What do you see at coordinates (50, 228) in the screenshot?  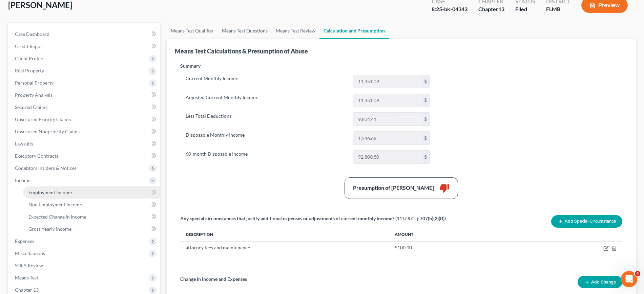 I see `span: Gross Yearly Income` at bounding box center [50, 228].